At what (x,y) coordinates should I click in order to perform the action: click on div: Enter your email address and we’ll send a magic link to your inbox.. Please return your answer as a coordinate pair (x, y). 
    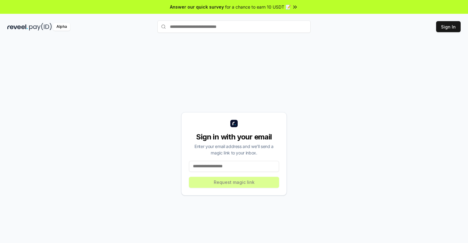
    Looking at the image, I should click on (234, 150).